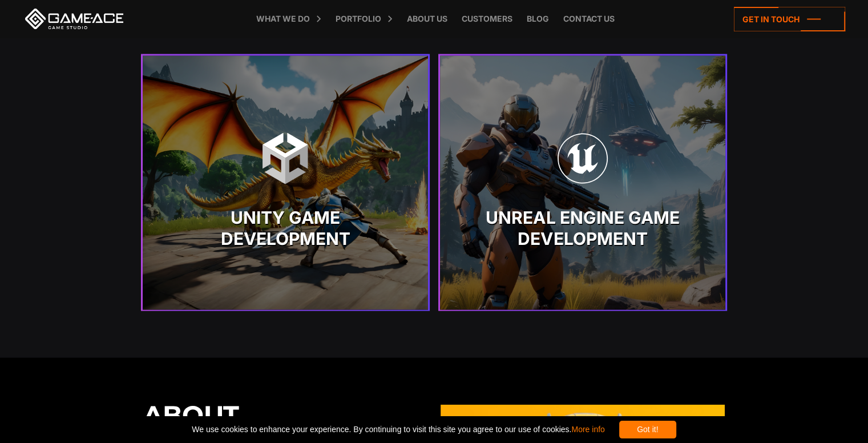 Image resolution: width=868 pixels, height=443 pixels. What do you see at coordinates (789, 19) in the screenshot?
I see `a: Get in touch` at bounding box center [789, 19].